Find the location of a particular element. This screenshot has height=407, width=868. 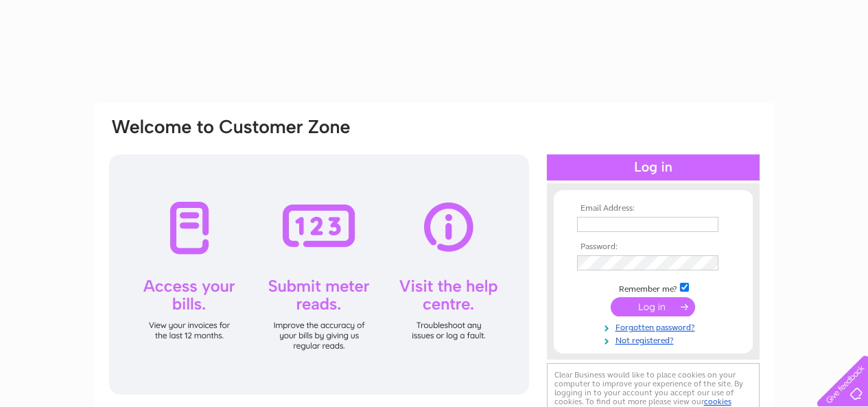

a: Not registered? is located at coordinates (655, 339).